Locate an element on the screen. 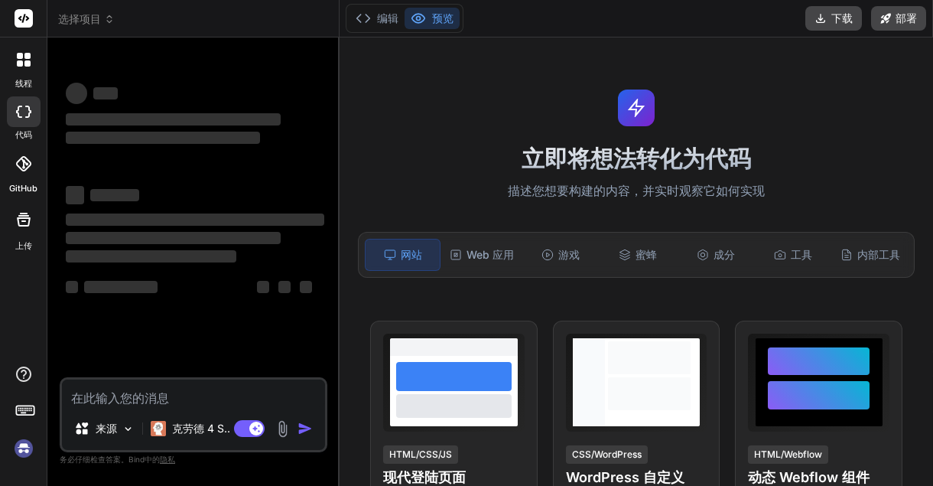 The image size is (933, 486). img: 依恋 is located at coordinates (282, 428).